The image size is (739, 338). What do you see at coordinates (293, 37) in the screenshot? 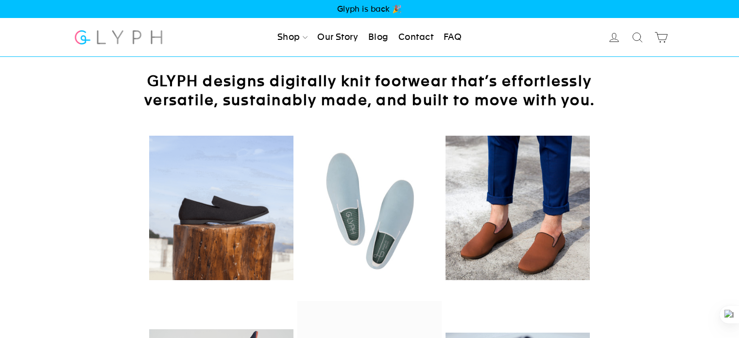
I see `a: Shop` at bounding box center [293, 37].